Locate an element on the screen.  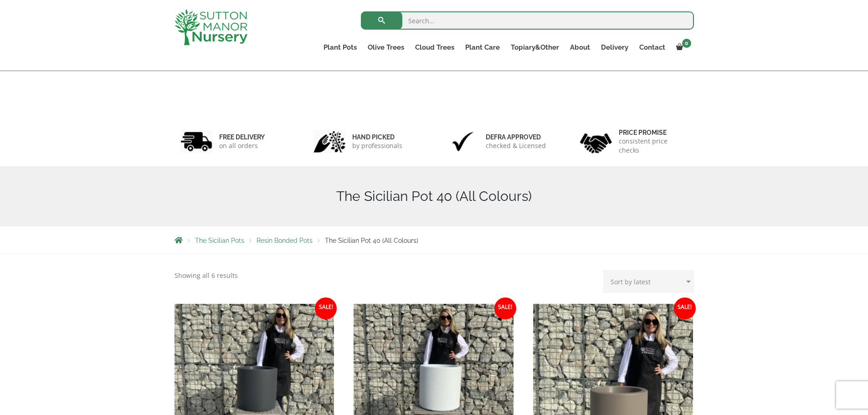
img: 2.jpg is located at coordinates (329, 141).